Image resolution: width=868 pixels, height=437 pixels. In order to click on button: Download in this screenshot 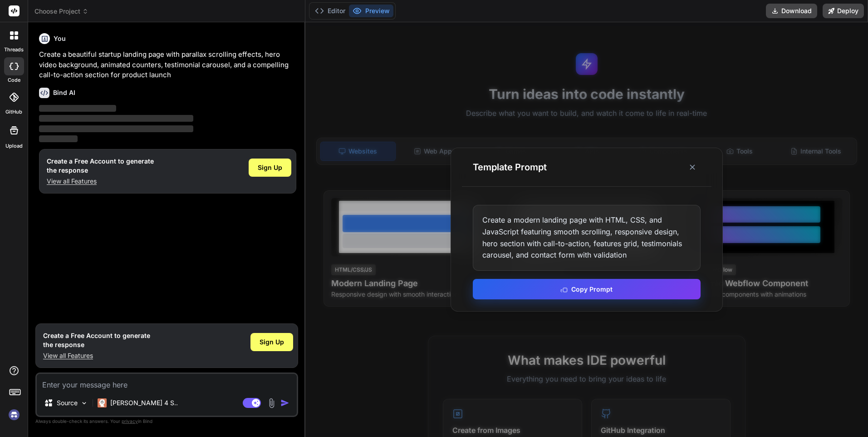, I will do `click(791, 11)`.